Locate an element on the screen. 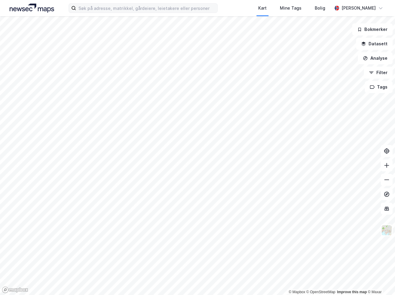  img: logo.a4113a55bc3d86da70a041830d287a7e.svg is located at coordinates (32, 8).